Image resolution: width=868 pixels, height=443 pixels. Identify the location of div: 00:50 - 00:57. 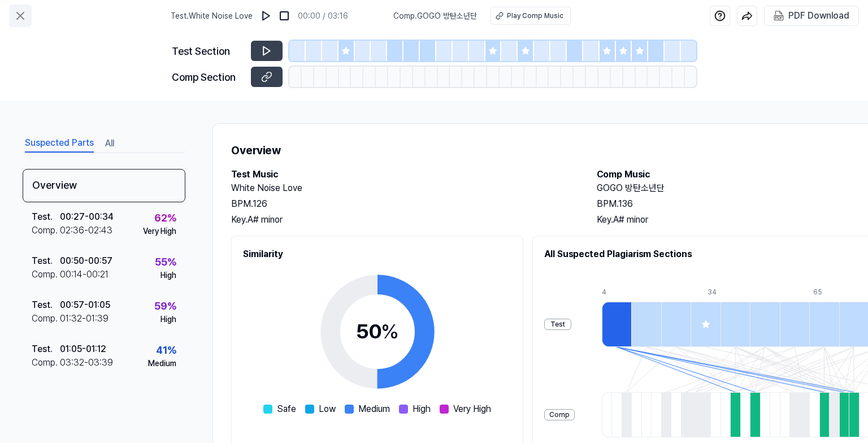
(86, 261).